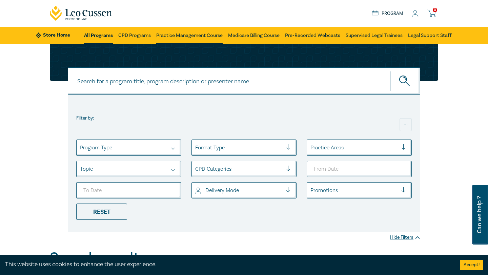 Image resolution: width=488 pixels, height=275 pixels. Describe the element at coordinates (405, 237) in the screenshot. I see `div: Hide Filters` at that location.